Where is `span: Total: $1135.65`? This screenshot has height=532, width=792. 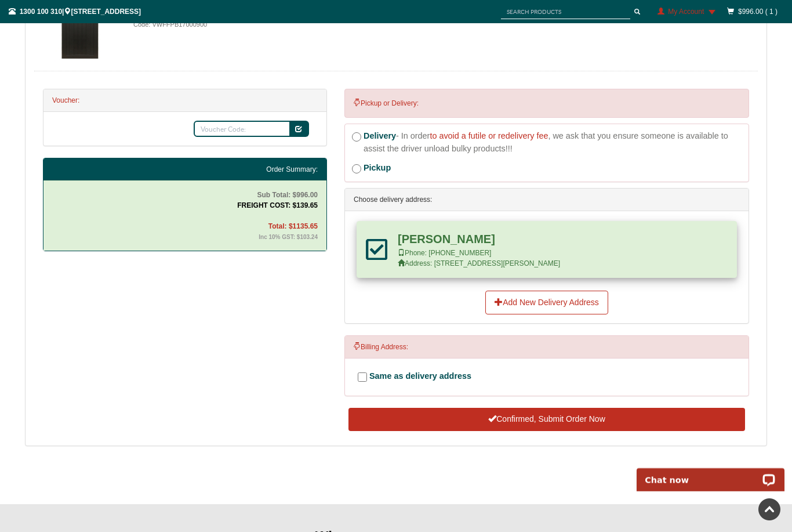
span: Total: $1135.65 is located at coordinates (293, 226).